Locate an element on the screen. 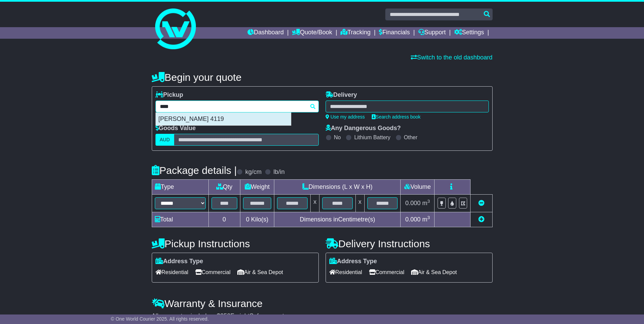 This screenshot has height=324, width=644. a: Settings is located at coordinates (469, 33).